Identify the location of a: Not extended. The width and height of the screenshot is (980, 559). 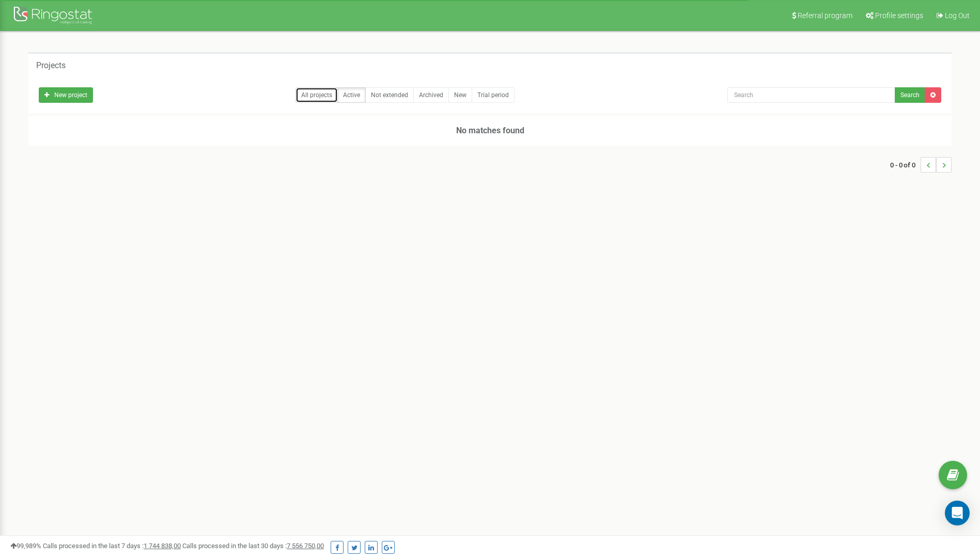
(389, 95).